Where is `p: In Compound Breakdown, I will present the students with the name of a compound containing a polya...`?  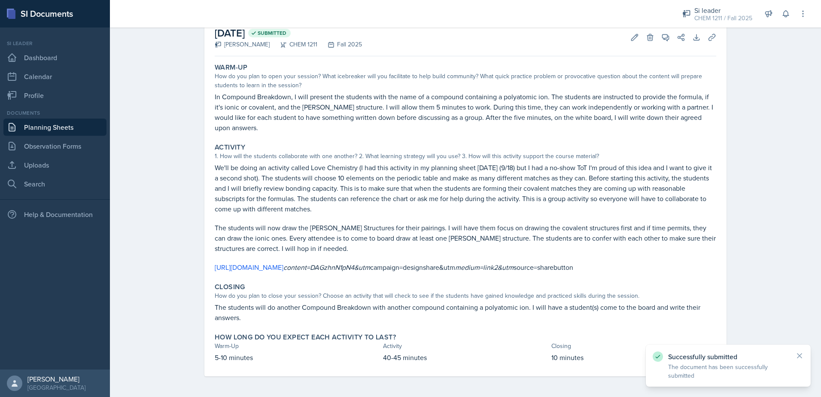 p: In Compound Breakdown, I will present the students with the name of a compound containing a polya... is located at coordinates (465, 112).